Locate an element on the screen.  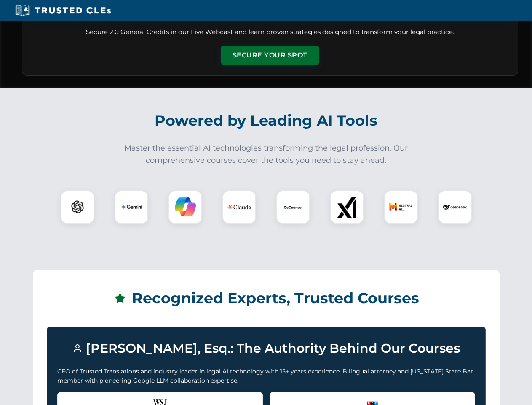
p: Master the essential AI technologies transforming the legal profession. Our comprehensive courses... is located at coordinates (266, 154).